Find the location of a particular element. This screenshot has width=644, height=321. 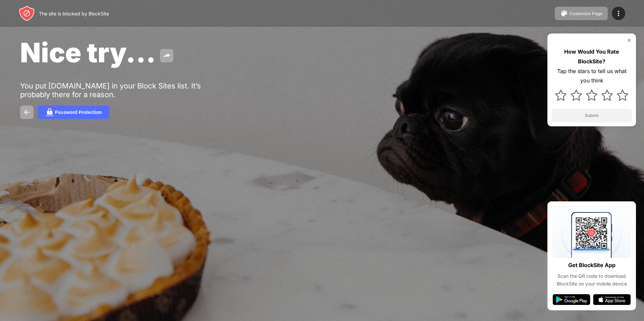

div: How Would You Rate BlockSite? is located at coordinates (592, 57).